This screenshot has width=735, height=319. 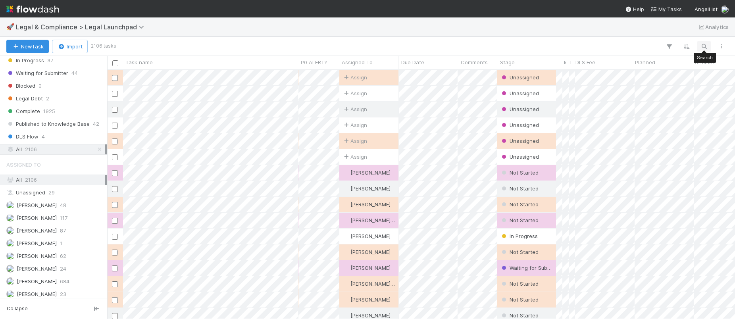 I want to click on span: 48, so click(x=63, y=205).